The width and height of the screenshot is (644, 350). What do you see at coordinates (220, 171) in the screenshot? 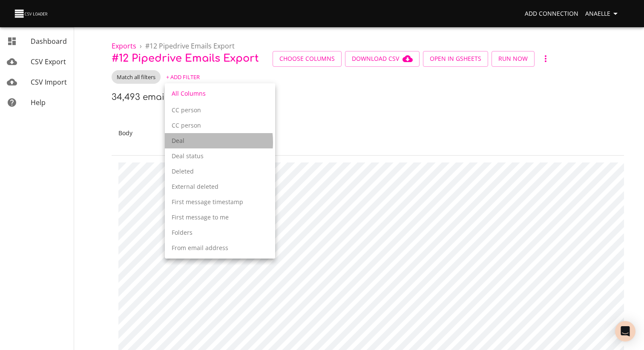
I see `p: Deleted` at bounding box center [220, 171].